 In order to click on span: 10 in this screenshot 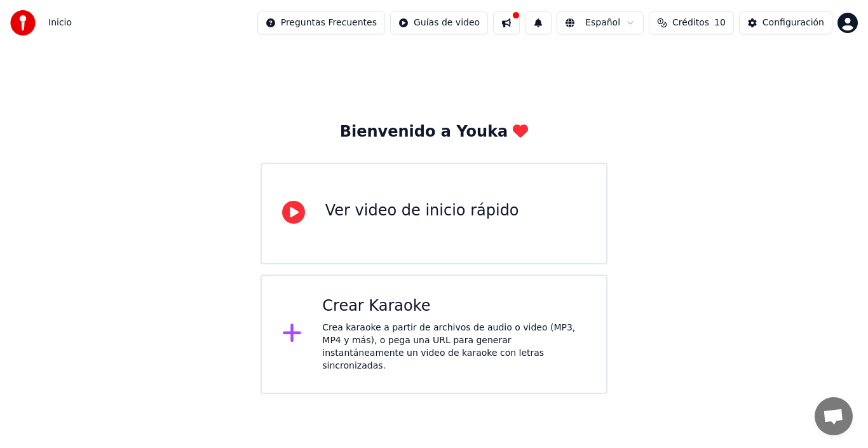, I will do `click(720, 23)`.